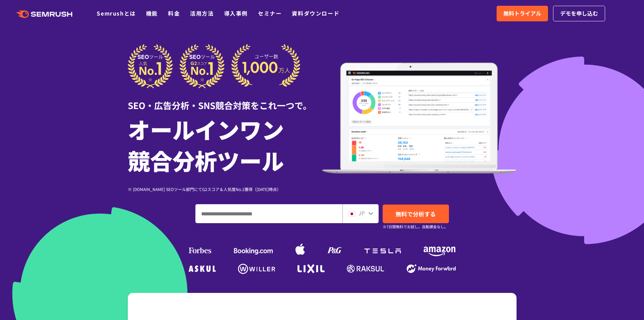  Describe the element at coordinates (416, 214) in the screenshot. I see `a: 無料で分析する` at that location.